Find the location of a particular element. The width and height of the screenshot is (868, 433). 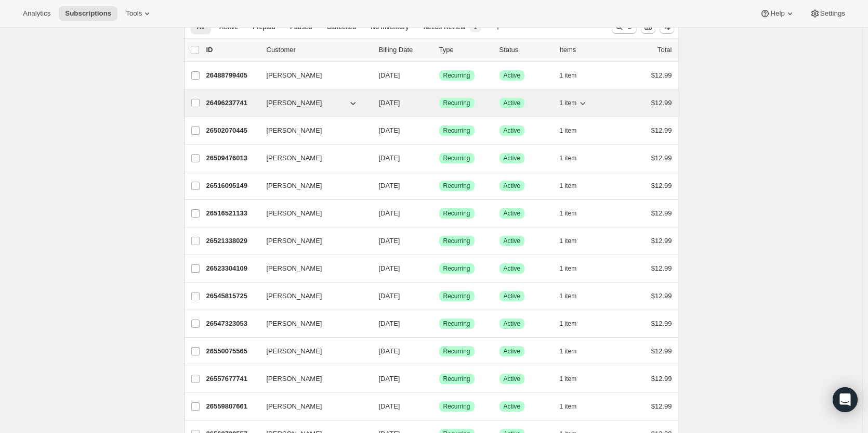

button: Tools is located at coordinates (139, 14).